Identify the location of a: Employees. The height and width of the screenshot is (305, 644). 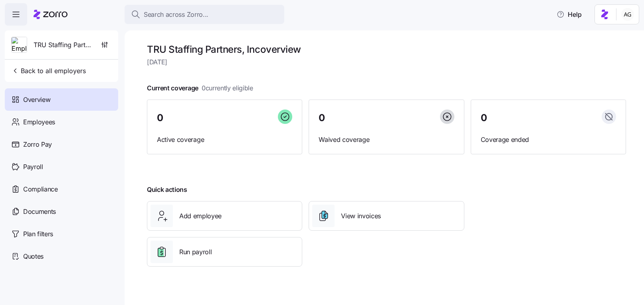
(62, 122).